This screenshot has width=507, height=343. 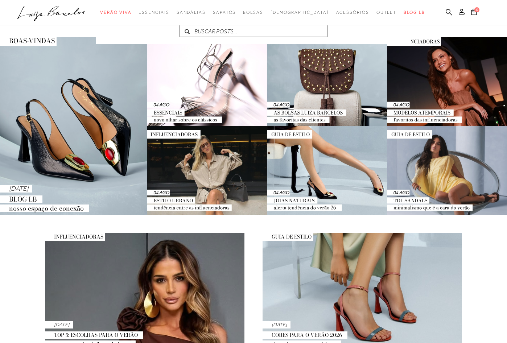 What do you see at coordinates (474, 13) in the screenshot?
I see `button: 0` at bounding box center [474, 13].